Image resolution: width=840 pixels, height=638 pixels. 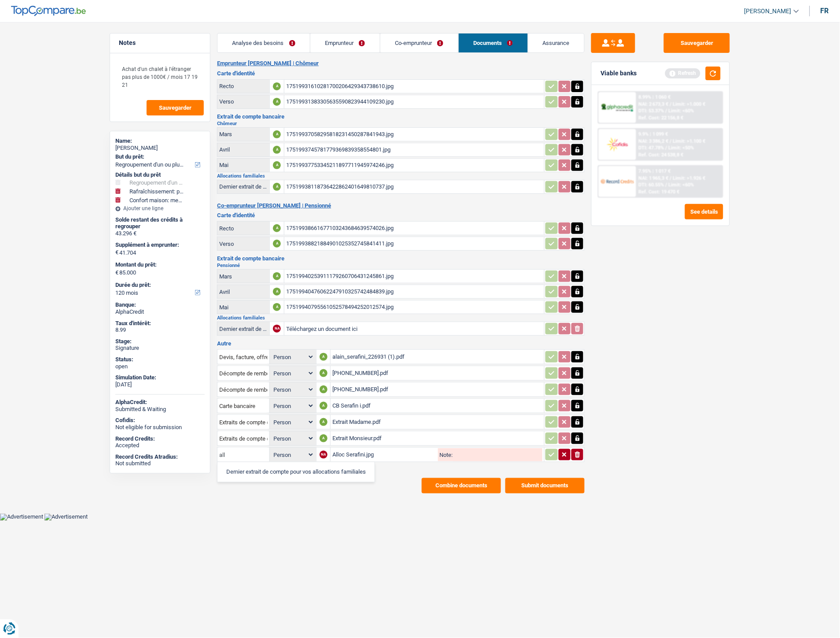 I want to click on h2: Chômeur, so click(x=401, y=123).